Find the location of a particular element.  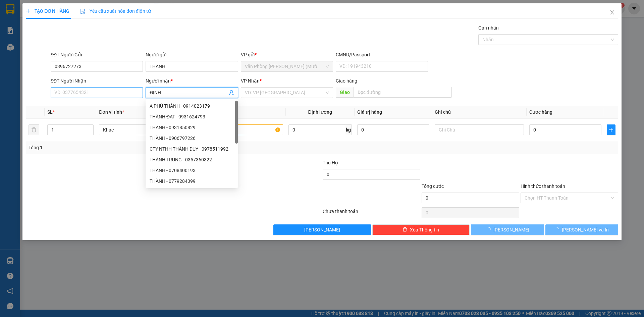

span: close is located at coordinates (612, 13).